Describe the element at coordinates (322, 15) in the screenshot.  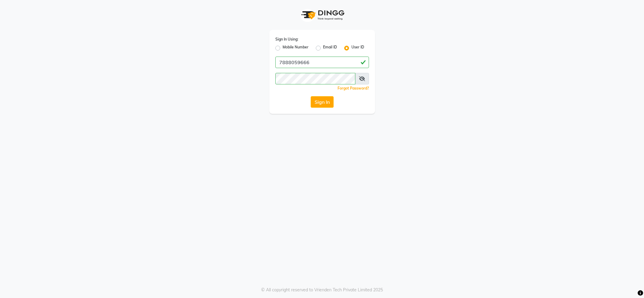
I see `img: logo1.svg` at that location.